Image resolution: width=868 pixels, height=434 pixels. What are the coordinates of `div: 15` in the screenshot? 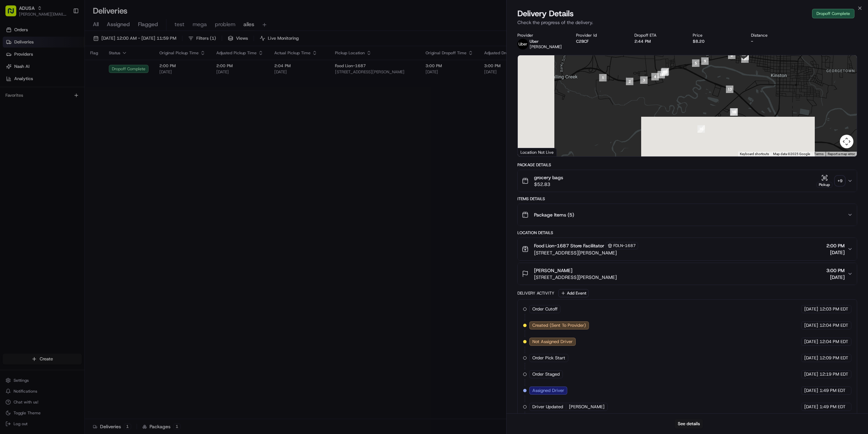 It's located at (734, 112).